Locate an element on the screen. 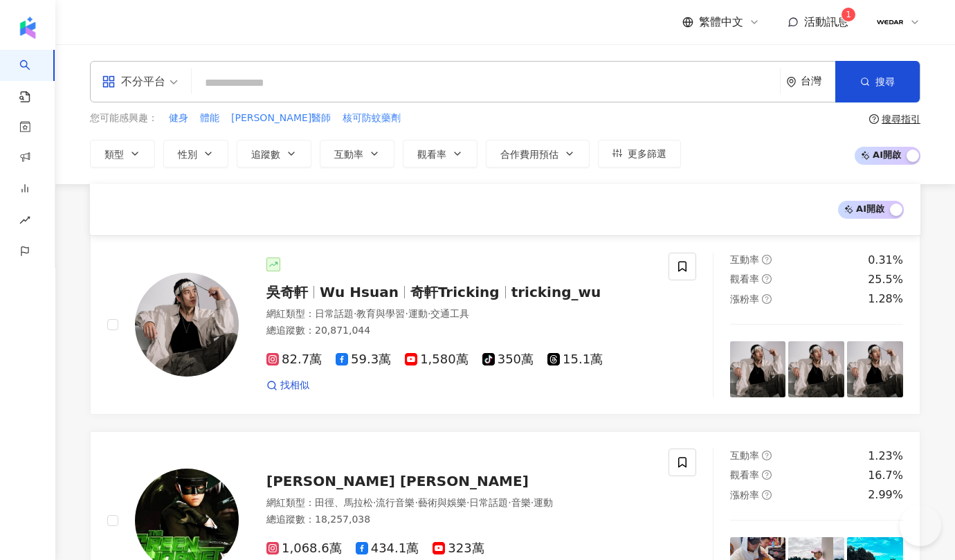 This screenshot has width=955, height=560. span: 活動訊息 is located at coordinates (826, 21).